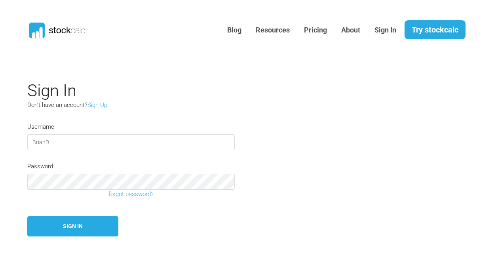 The height and width of the screenshot is (261, 494). What do you see at coordinates (234, 30) in the screenshot?
I see `a: Blog` at bounding box center [234, 30].